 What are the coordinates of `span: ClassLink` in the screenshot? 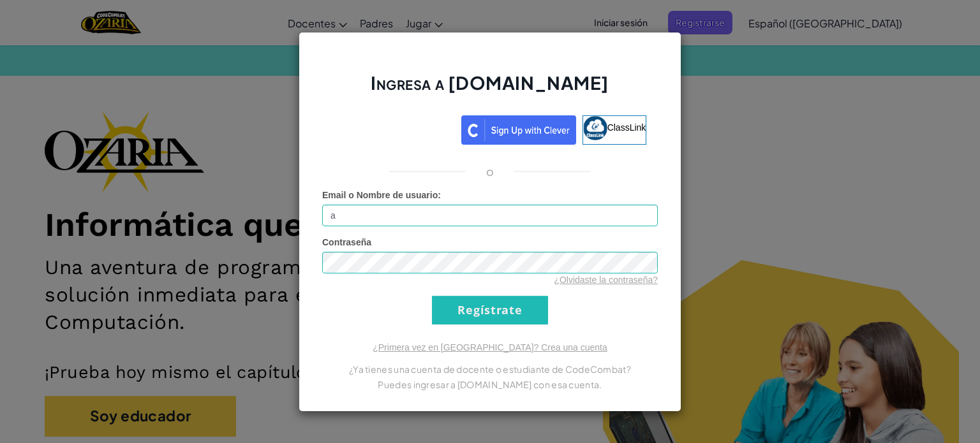 It's located at (627, 127).